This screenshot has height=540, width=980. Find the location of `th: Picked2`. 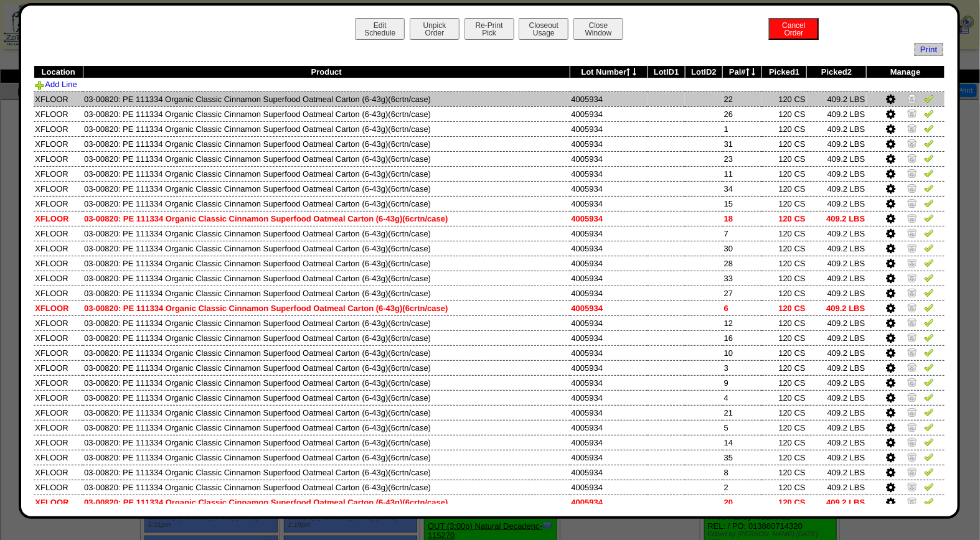

th: Picked2 is located at coordinates (837, 72).